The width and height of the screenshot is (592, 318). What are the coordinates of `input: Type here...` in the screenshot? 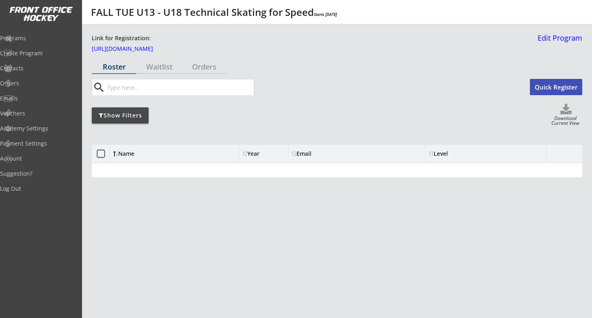 It's located at (180, 87).